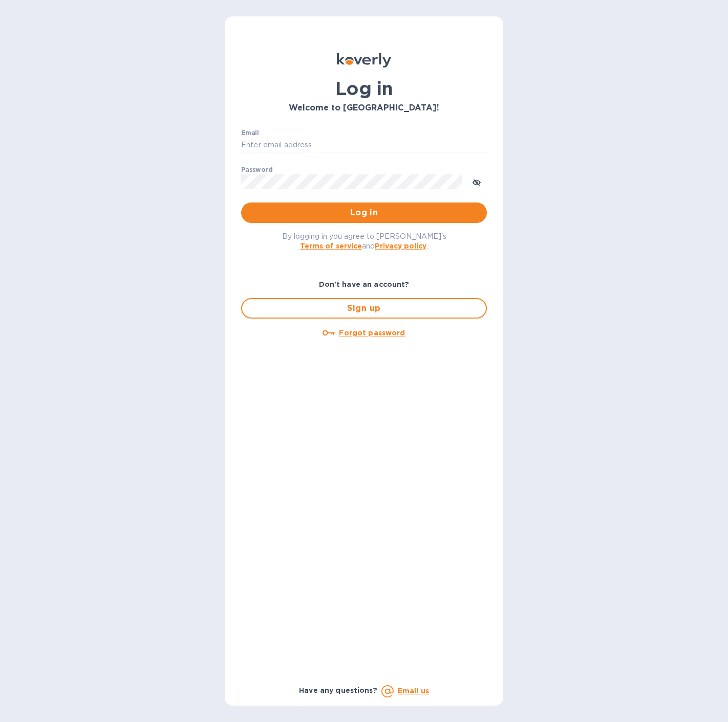 Image resolution: width=728 pixels, height=722 pixels. What do you see at coordinates (250, 133) in the screenshot?
I see `label: Email` at bounding box center [250, 133].